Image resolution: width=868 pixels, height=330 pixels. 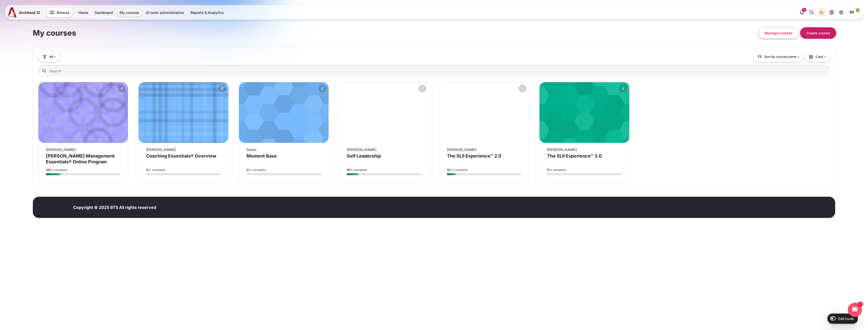 I want to click on a: Dashboard, so click(x=104, y=12).